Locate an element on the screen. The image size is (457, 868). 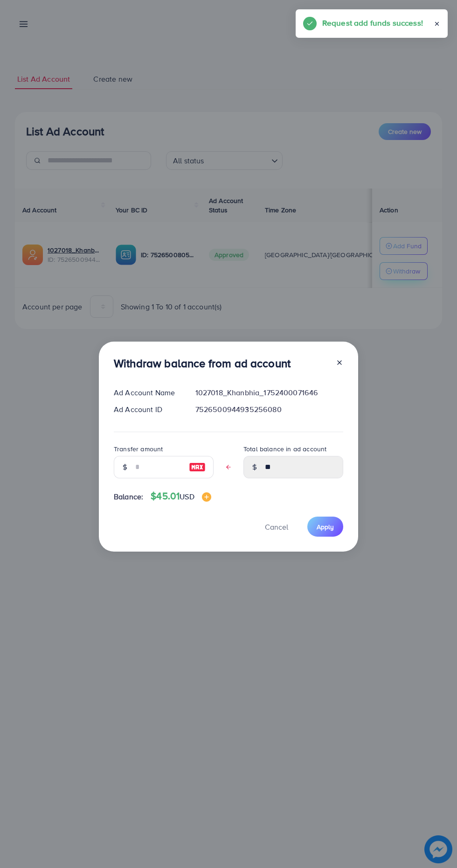
h4: $45.01 is located at coordinates (180, 496).